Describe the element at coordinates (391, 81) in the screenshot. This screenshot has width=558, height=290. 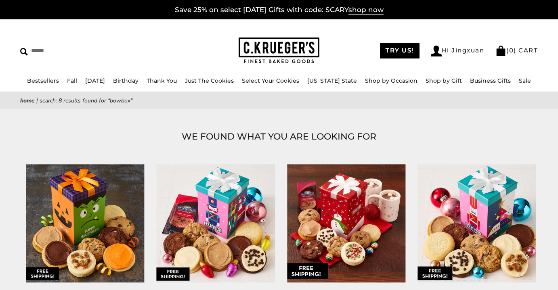
I see `a: Shop by Occasion` at that location.